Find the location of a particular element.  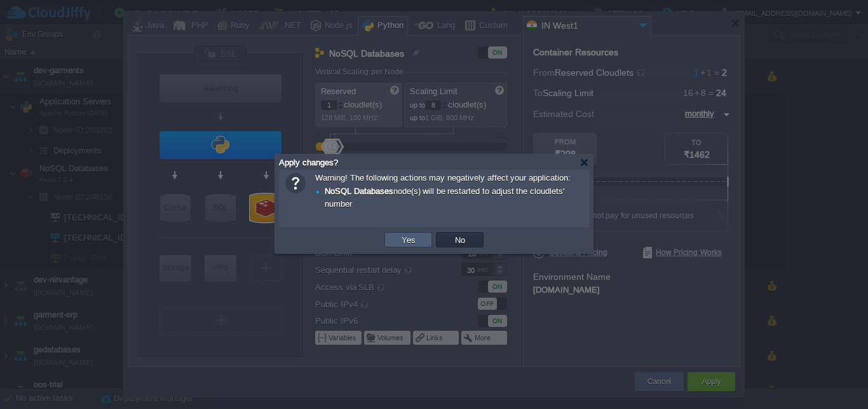

div: node(s) will be restarted to adjust the cloudlets' number is located at coordinates (449, 198).